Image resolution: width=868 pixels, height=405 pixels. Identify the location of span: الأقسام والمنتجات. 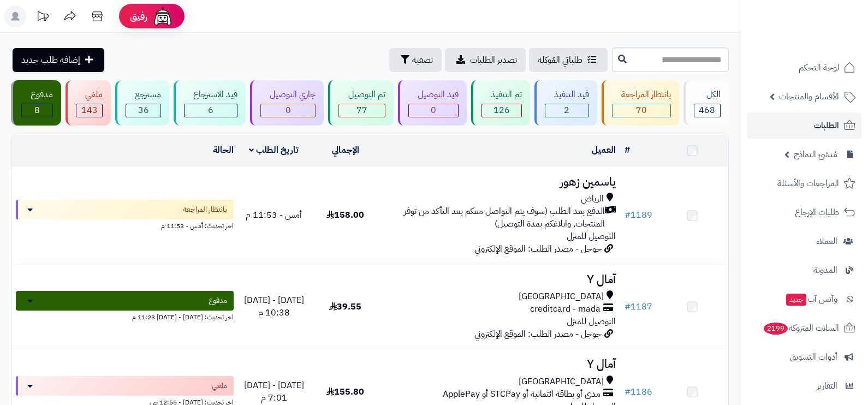
(809, 97).